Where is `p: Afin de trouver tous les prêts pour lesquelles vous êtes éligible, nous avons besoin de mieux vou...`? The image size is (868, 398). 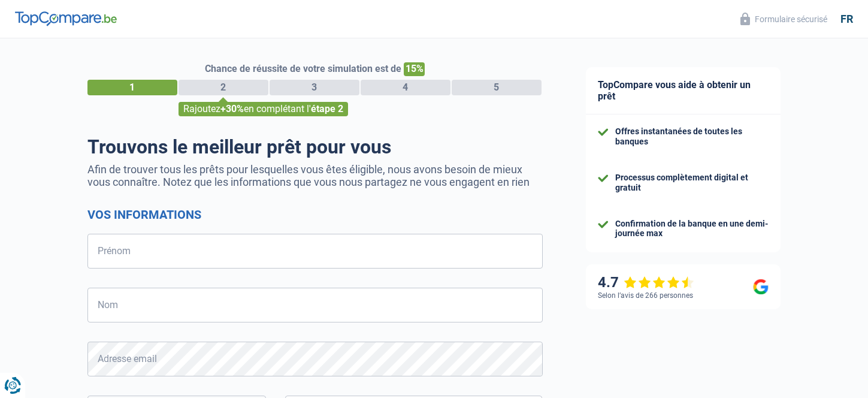 p: Afin de trouver tous les prêts pour lesquelles vous êtes éligible, nous avons besoin de mieux vou... is located at coordinates (315, 175).